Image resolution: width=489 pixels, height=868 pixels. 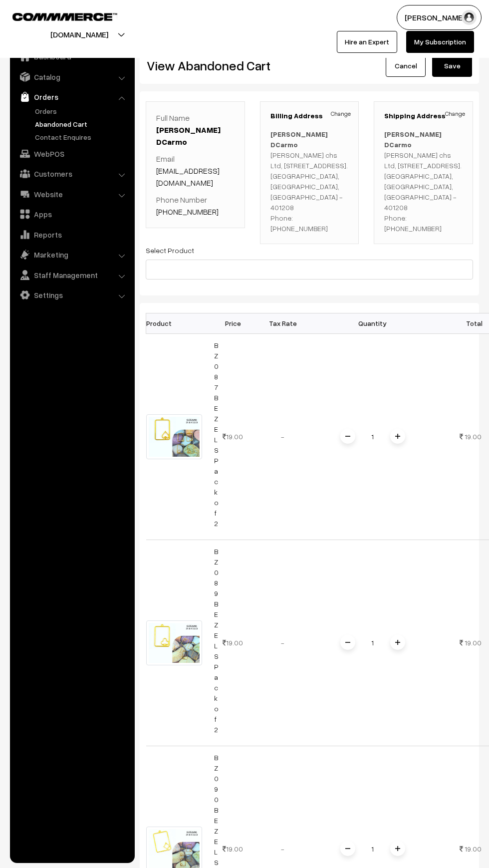 What do you see at coordinates (72, 174) in the screenshot?
I see `a: Customers` at bounding box center [72, 174].